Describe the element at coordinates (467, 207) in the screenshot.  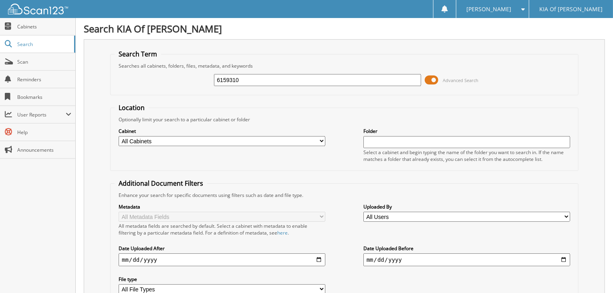
I see `label: Uploaded By` at that location.